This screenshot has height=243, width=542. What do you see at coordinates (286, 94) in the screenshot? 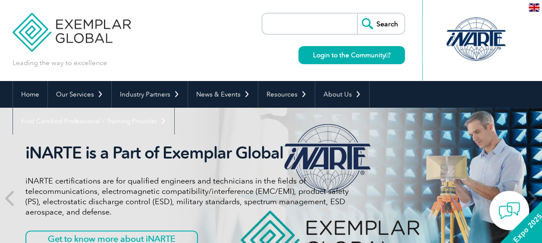
I see `a: Resources` at bounding box center [286, 94].